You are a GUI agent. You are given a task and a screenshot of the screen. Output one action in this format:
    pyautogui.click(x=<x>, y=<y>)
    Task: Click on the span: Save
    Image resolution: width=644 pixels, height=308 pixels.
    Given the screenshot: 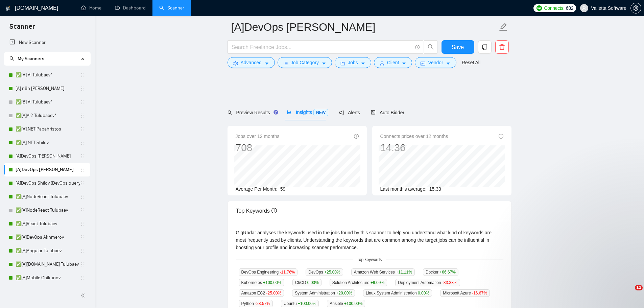 What is the action you would take?
    pyautogui.click(x=457, y=47)
    